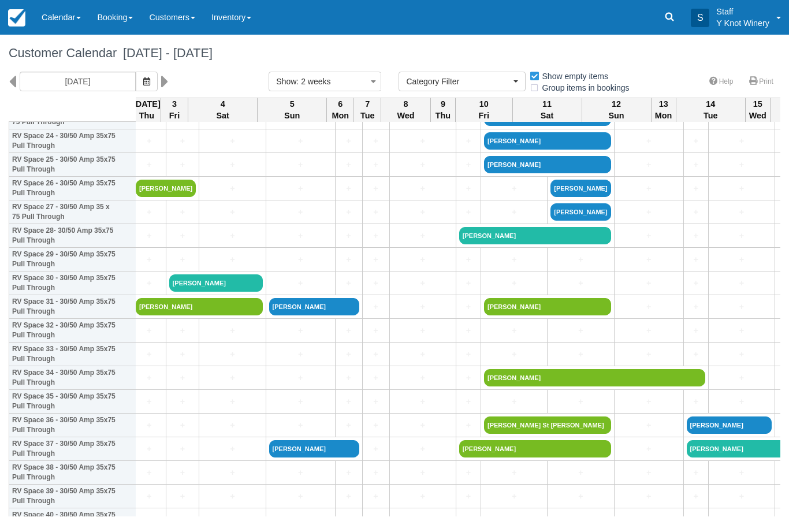 Image resolution: width=789 pixels, height=532 pixels. Describe the element at coordinates (73, 330) in the screenshot. I see `th: RV Space 32 - 30/50 Amp 35x75 Pull Through` at that location.